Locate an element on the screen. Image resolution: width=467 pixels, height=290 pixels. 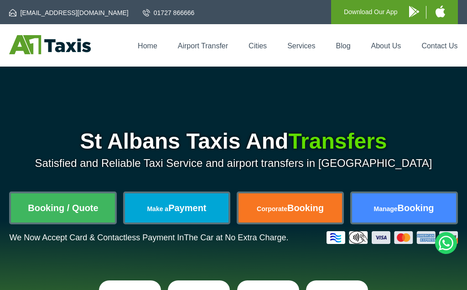
img: A1 Taxis iPhone App is located at coordinates (440, 11).